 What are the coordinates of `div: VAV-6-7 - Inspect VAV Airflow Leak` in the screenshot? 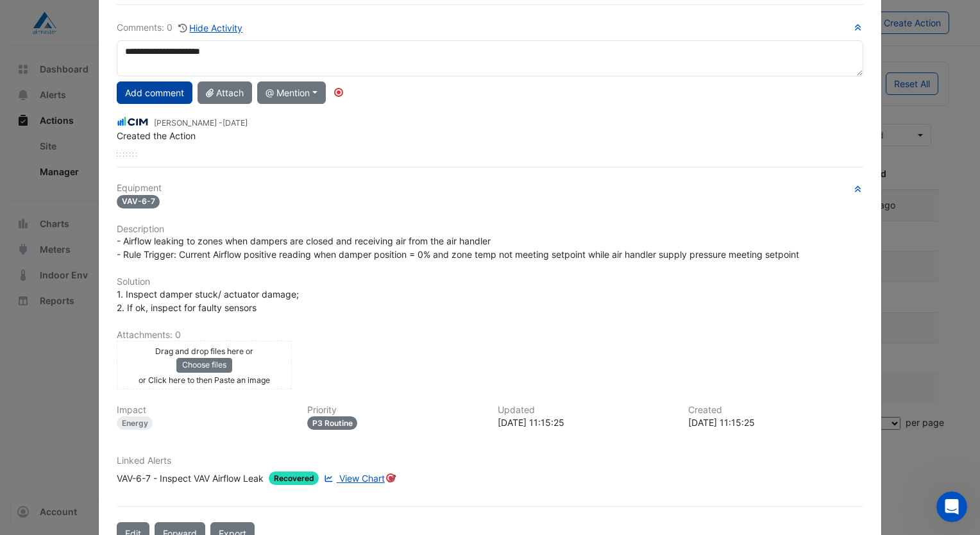 It's located at (190, 478).